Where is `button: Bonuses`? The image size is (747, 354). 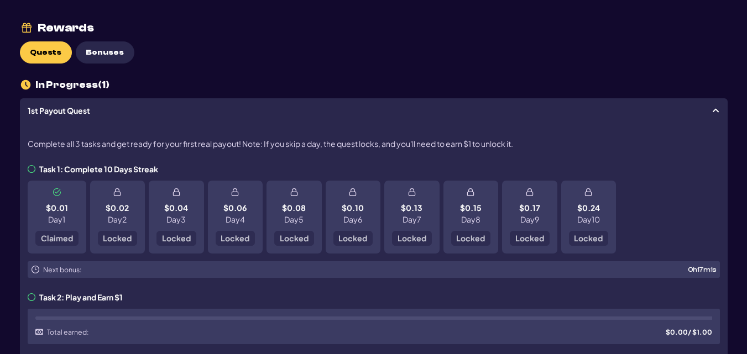
button: Bonuses is located at coordinates (105, 53).